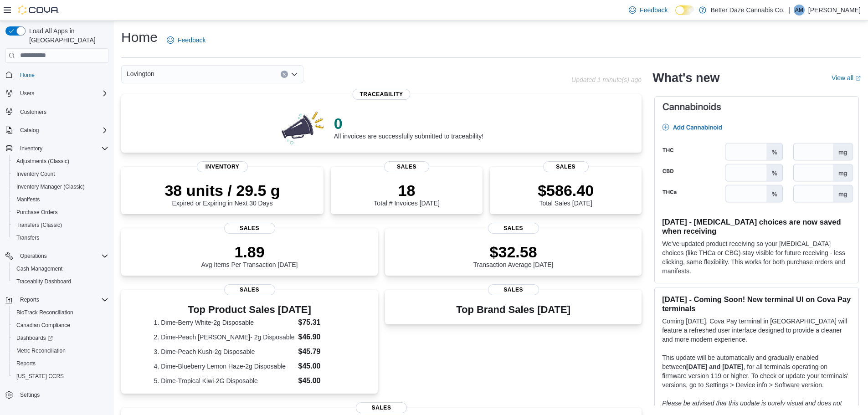 The height and width of the screenshot is (415, 868). What do you see at coordinates (33, 112) in the screenshot?
I see `span: Customers` at bounding box center [33, 112].